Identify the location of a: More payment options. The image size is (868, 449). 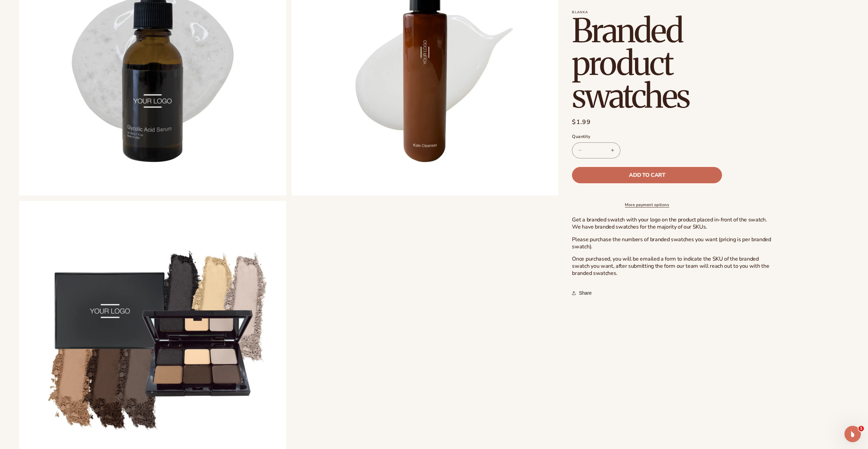
(647, 204).